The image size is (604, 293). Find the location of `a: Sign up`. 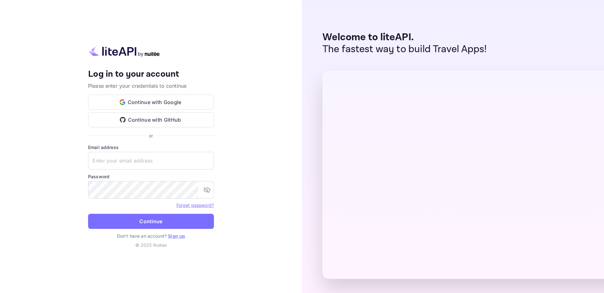

a: Sign up is located at coordinates (177, 236).